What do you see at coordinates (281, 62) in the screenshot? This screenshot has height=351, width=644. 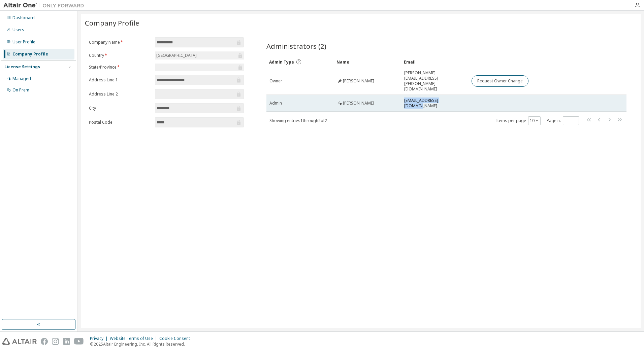 I see `span: Admin Type` at bounding box center [281, 62].